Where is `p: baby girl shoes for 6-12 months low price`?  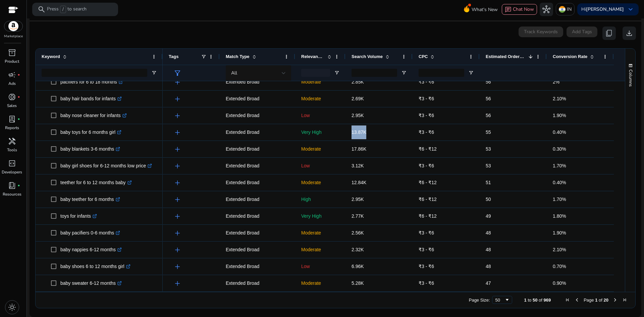
p: baby girl shoes for 6-12 months low price is located at coordinates (106, 166).